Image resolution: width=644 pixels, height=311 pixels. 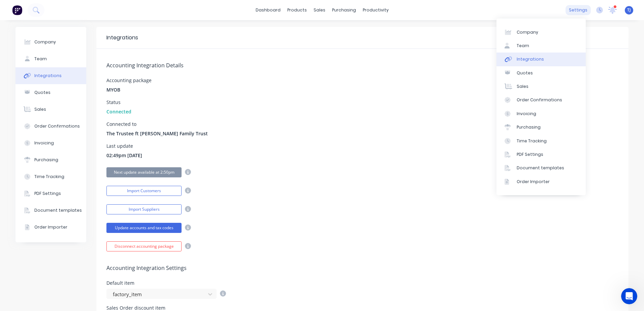 I want to click on button: PDF Settings, so click(x=51, y=193).